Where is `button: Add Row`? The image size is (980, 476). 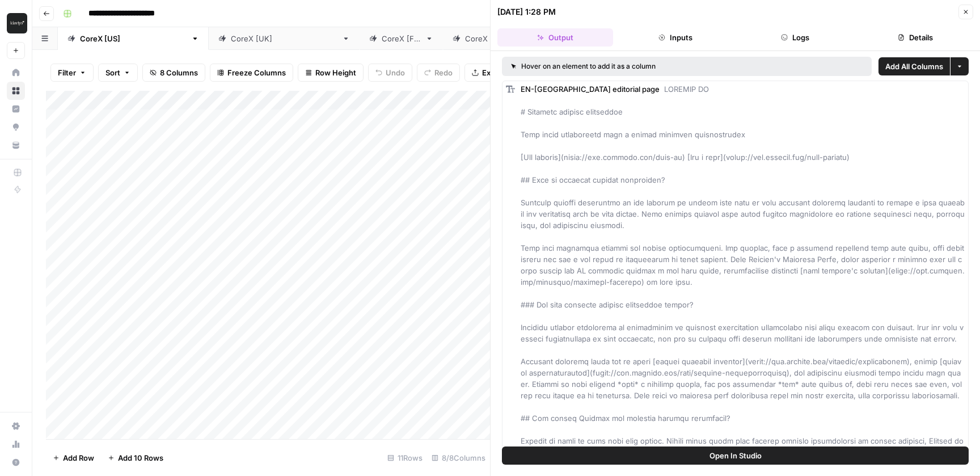 button: Add Row is located at coordinates (73, 458).